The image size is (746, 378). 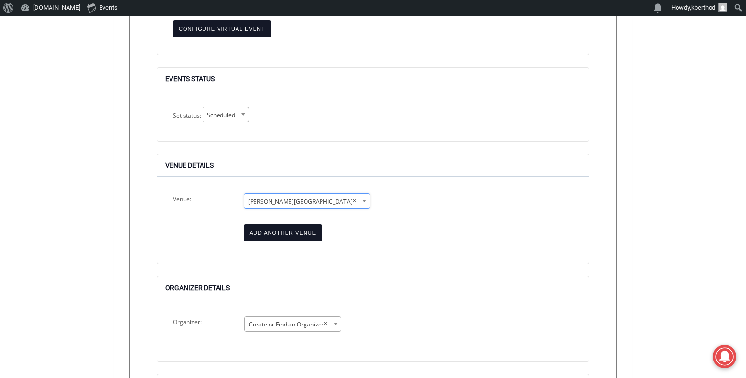 I want to click on span: Scheduled, so click(x=226, y=115).